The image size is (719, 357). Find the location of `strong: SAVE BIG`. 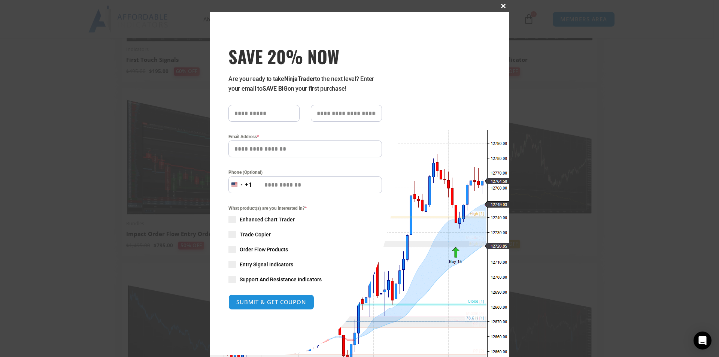

strong: SAVE BIG is located at coordinates (275, 88).